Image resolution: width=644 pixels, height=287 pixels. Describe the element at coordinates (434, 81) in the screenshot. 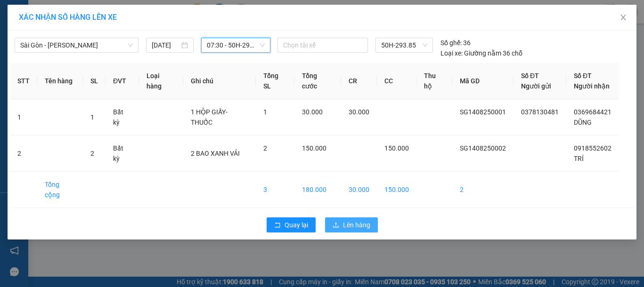

I see `th: Thu hộ` at that location.